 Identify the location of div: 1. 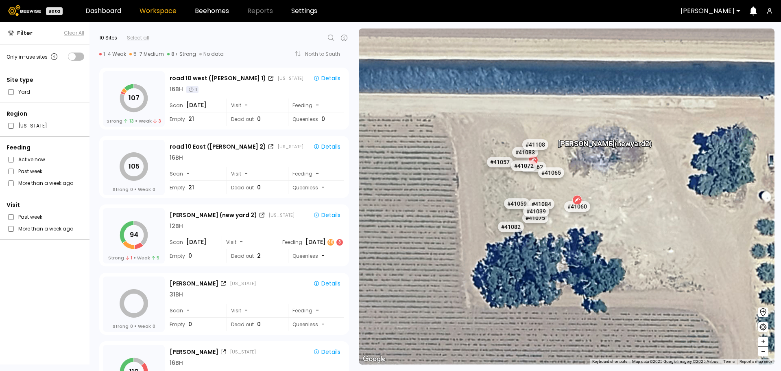
(192, 89).